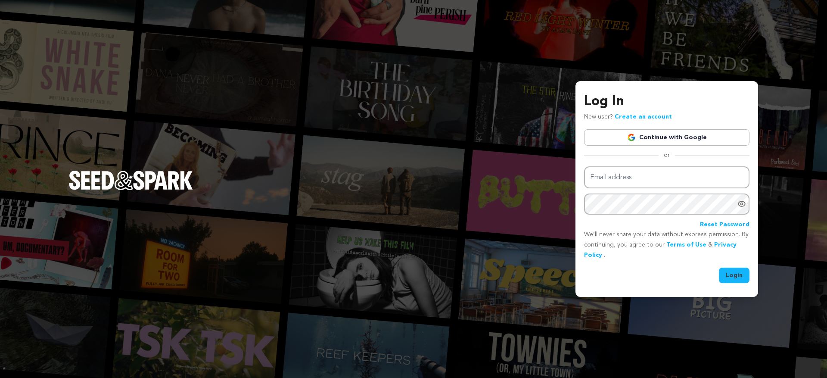 The width and height of the screenshot is (827, 378). What do you see at coordinates (660, 250) in the screenshot?
I see `a: Privacy Policy` at bounding box center [660, 250].